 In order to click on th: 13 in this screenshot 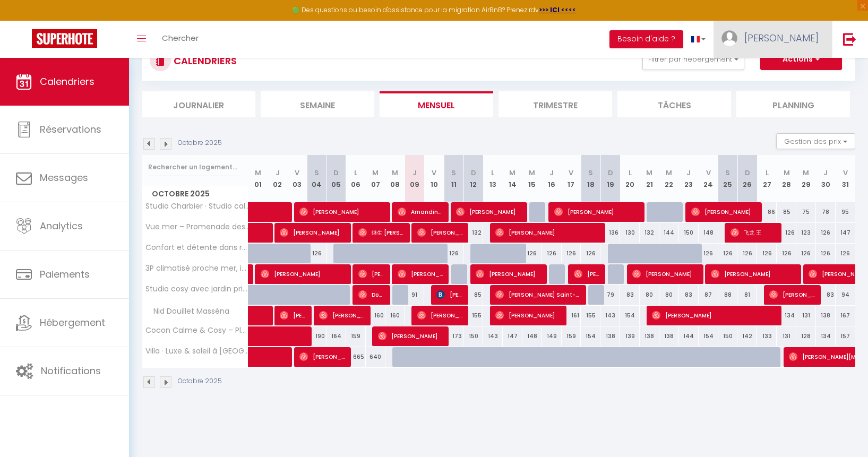, I will do `click(493, 178)`.